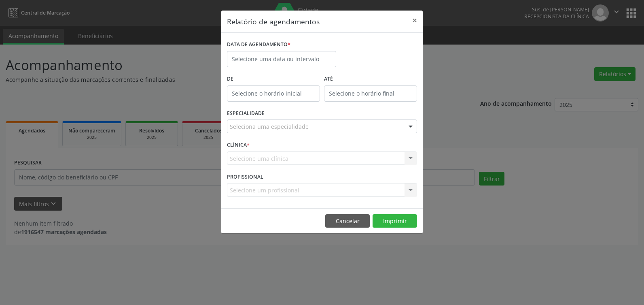 Image resolution: width=644 pixels, height=305 pixels. What do you see at coordinates (370, 94) in the screenshot?
I see `input: Selecione o horário final` at bounding box center [370, 94].